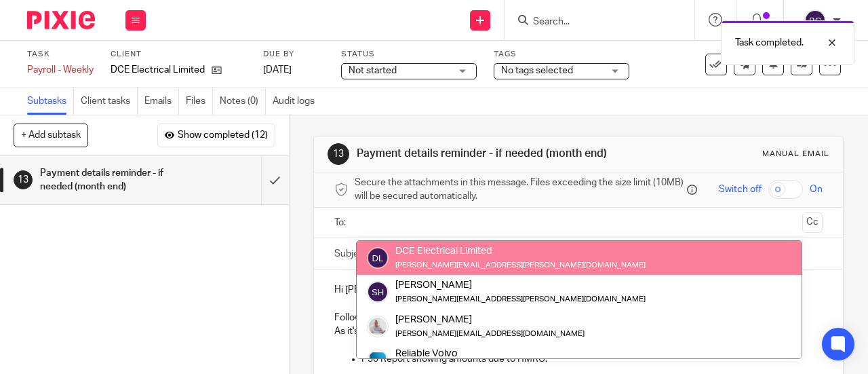  What do you see at coordinates (579, 331) in the screenshot?
I see `p: As it's the last week of this month, please see atatched:` at bounding box center [579, 331].